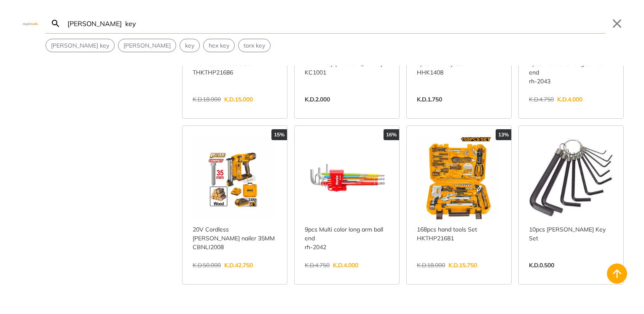 The height and width of the screenshot is (314, 644). What do you see at coordinates (190, 46) in the screenshot?
I see `div: Suggestion: key` at bounding box center [190, 46].